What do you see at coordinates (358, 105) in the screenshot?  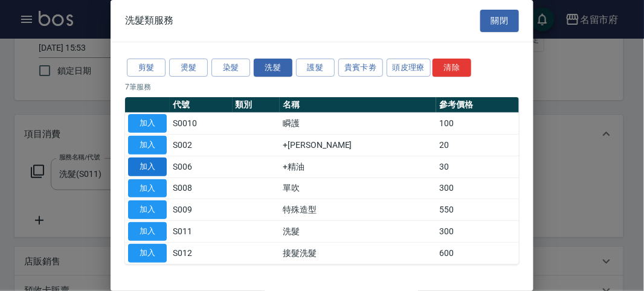 I see `th: 名稱` at bounding box center [358, 105].